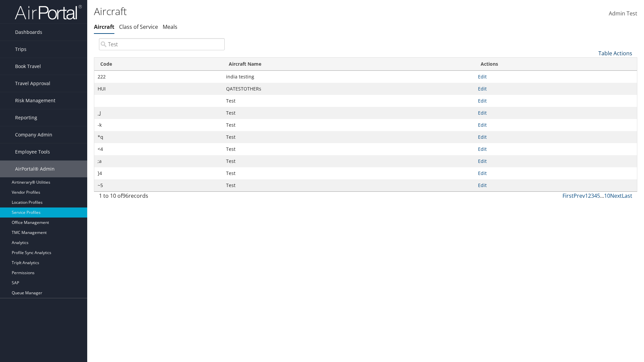  I want to click on a: 1, so click(586, 196).